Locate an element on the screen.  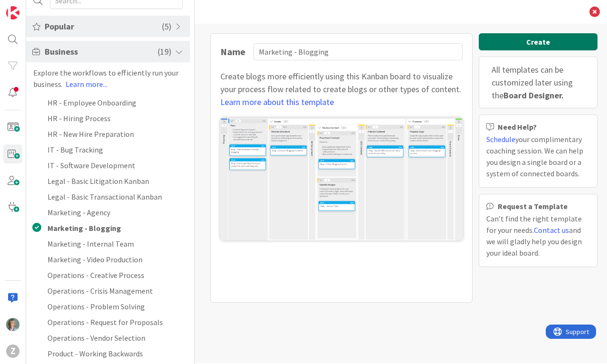
span: ( 19 ) is located at coordinates (165, 52).